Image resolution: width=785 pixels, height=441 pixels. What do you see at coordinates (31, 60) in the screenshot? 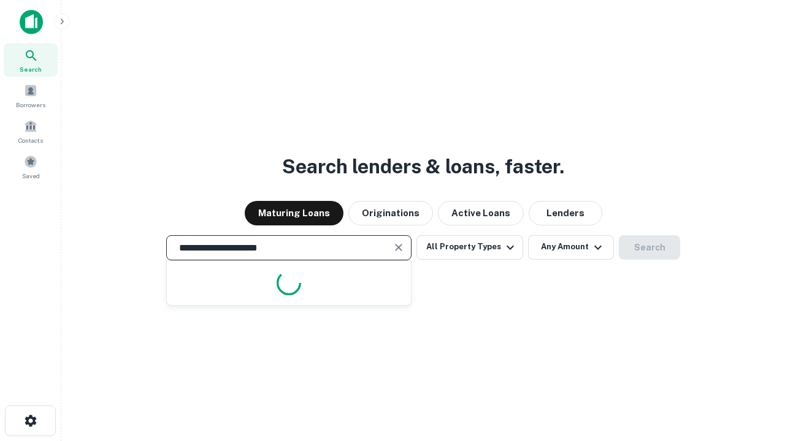
I see `div: Search` at bounding box center [31, 60].